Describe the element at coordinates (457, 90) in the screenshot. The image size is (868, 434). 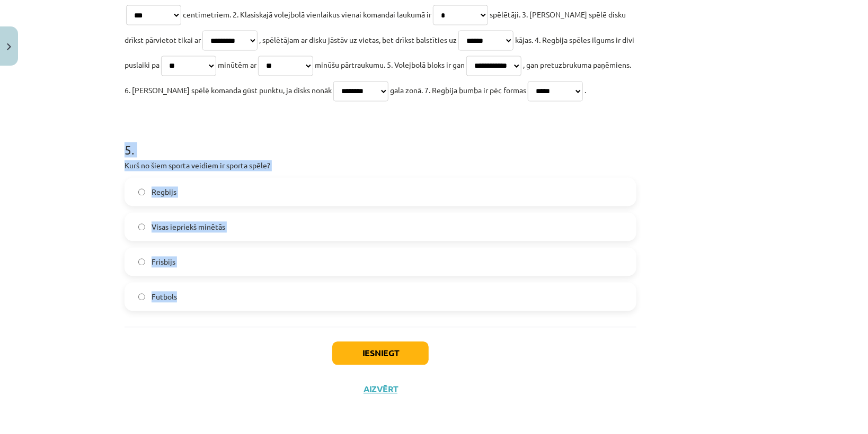
I see `span: gala zonā. 7. Regbija bumba ir pēc formas` at that location.